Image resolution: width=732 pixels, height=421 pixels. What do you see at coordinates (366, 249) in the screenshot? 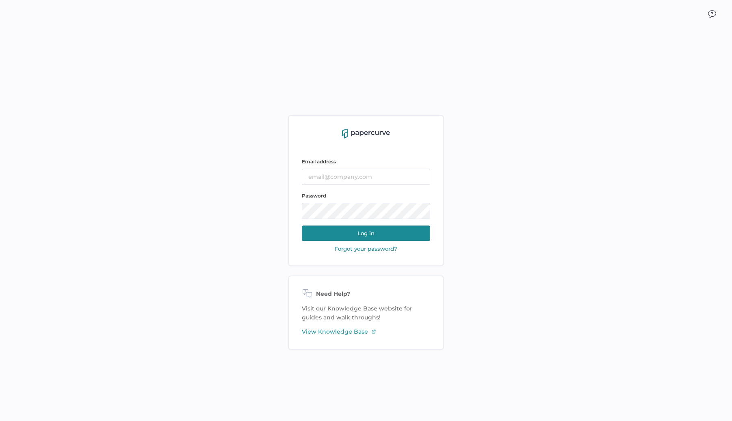
I see `button: Forgot your password?` at bounding box center [366, 249].